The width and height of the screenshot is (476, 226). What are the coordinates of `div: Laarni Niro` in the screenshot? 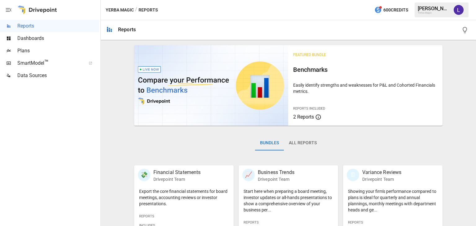 It's located at (459, 10).